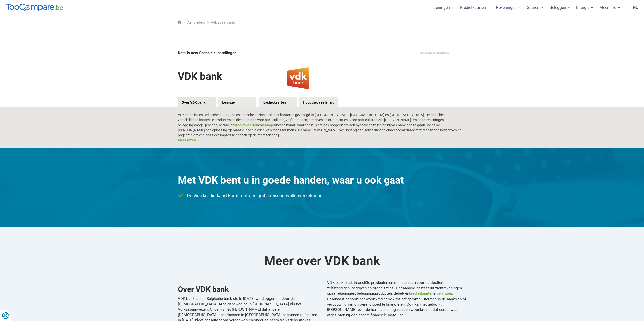 The image size is (644, 321). I want to click on span: Aanbieders, so click(196, 23).